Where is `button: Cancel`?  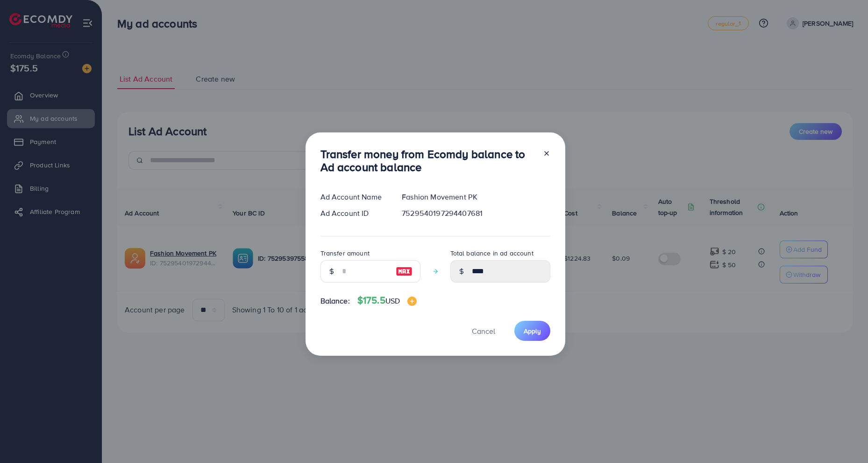
button: Cancel is located at coordinates (483, 331).